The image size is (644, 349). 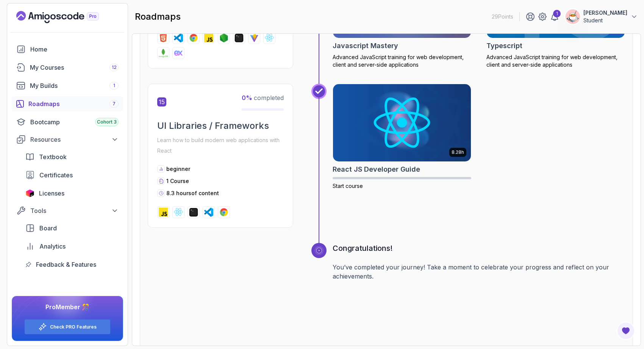 What do you see at coordinates (29, 15) in the screenshot?
I see `div: v 4.0.25` at bounding box center [29, 15].